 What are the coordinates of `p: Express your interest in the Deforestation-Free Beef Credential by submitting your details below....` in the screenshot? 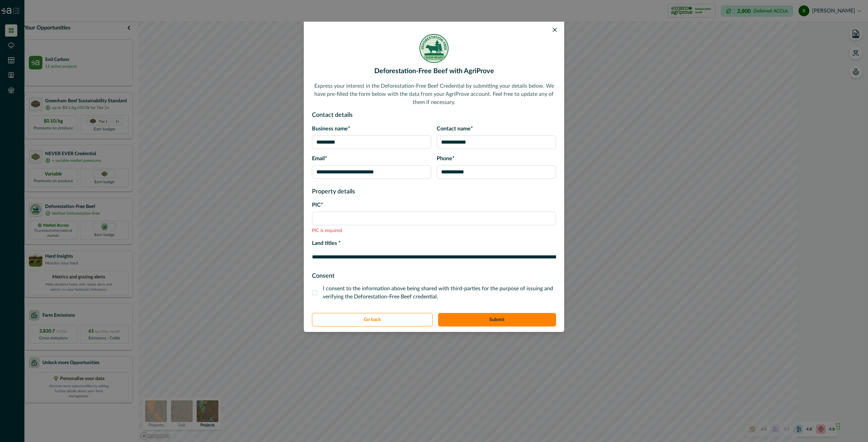 It's located at (434, 94).